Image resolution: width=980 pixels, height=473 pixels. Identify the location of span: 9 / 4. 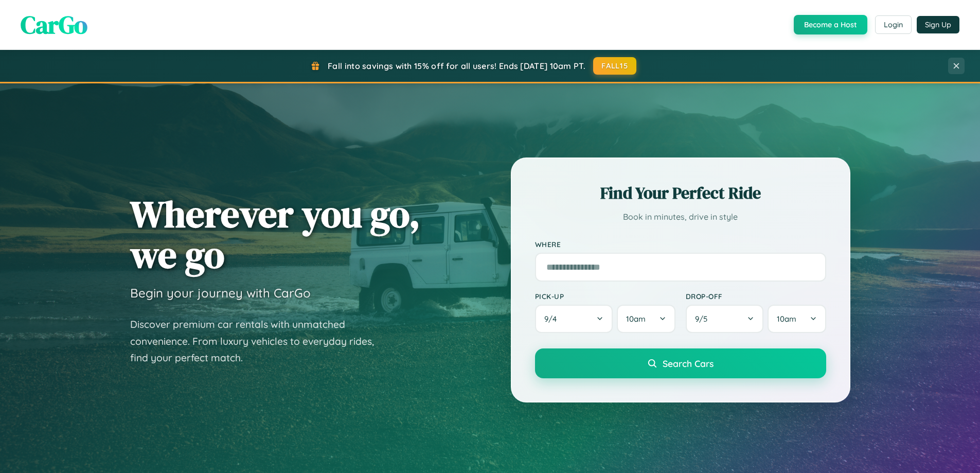
(553, 319).